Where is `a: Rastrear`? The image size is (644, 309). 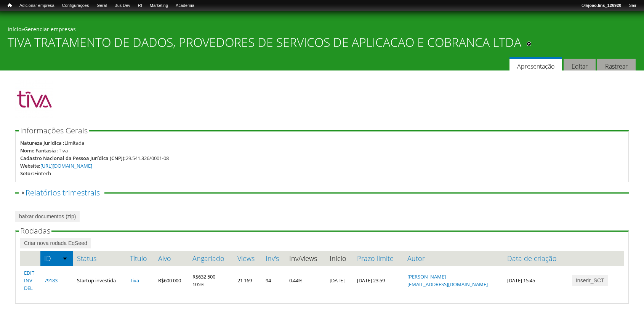 a: Rastrear is located at coordinates (617, 66).